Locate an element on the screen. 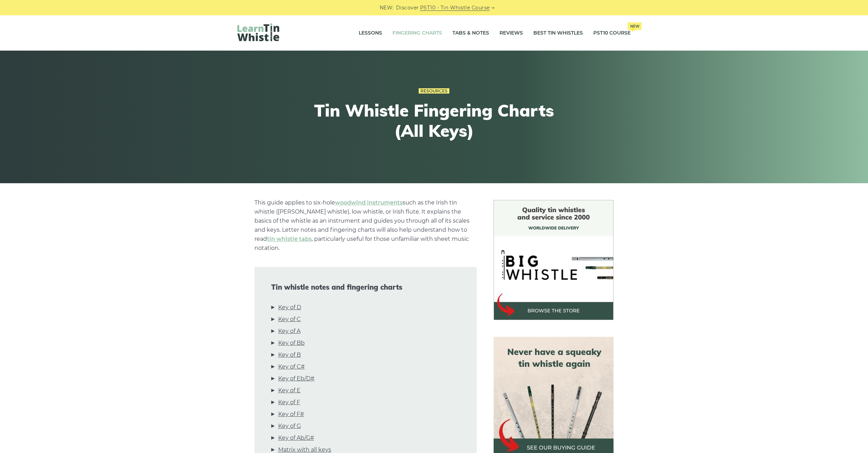  a: Key of A is located at coordinates (290, 331).